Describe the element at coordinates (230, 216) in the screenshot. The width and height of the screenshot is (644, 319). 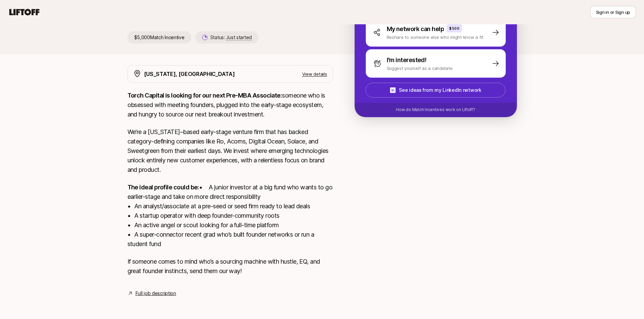
I see `p: • A junior investor at a big fund who wants to go earlier-stage and take on more direct responsib...` at that location.